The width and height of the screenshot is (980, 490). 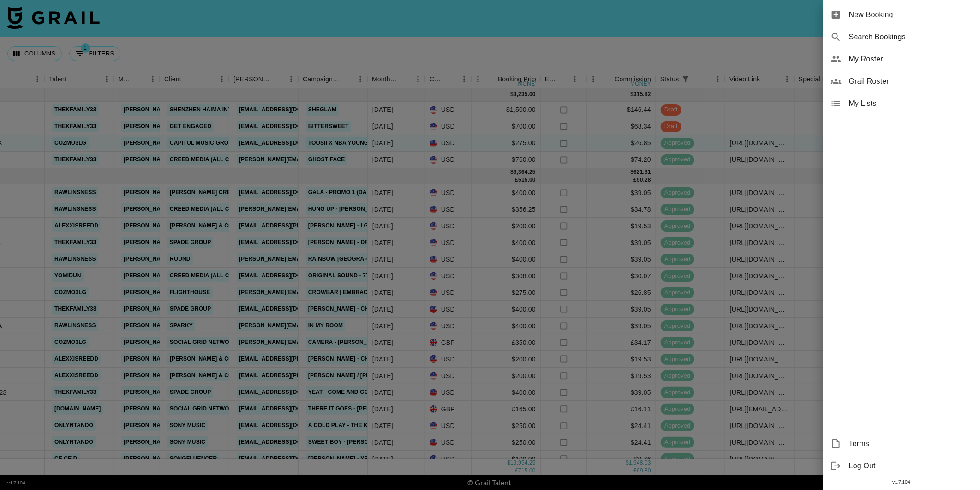 I want to click on div: Log Out, so click(x=902, y=466).